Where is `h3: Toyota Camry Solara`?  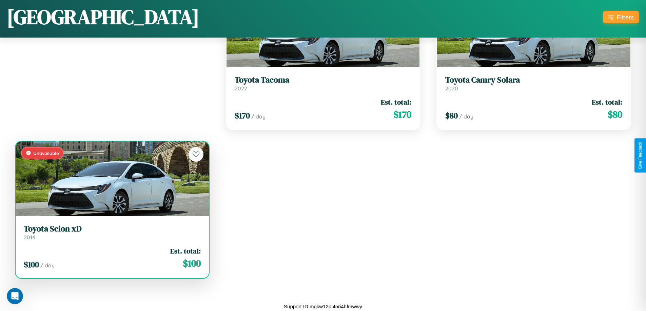 h3: Toyota Camry Solara is located at coordinates (533, 80).